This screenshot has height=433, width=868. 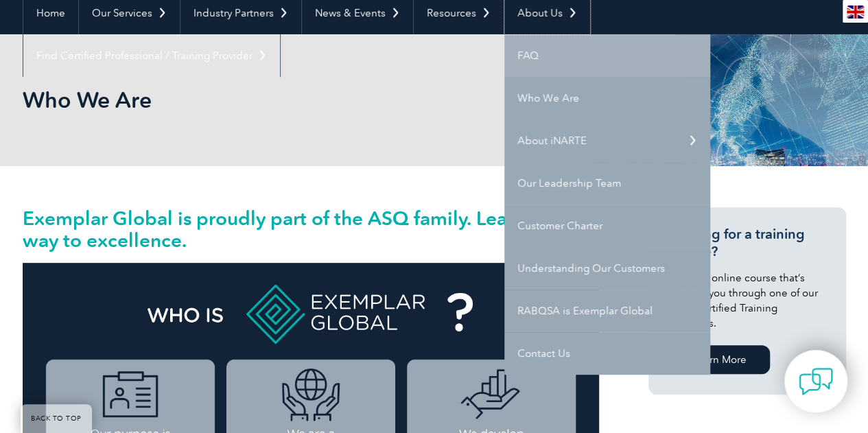 What do you see at coordinates (607, 269) in the screenshot?
I see `a: Understanding Our Customers` at bounding box center [607, 269].